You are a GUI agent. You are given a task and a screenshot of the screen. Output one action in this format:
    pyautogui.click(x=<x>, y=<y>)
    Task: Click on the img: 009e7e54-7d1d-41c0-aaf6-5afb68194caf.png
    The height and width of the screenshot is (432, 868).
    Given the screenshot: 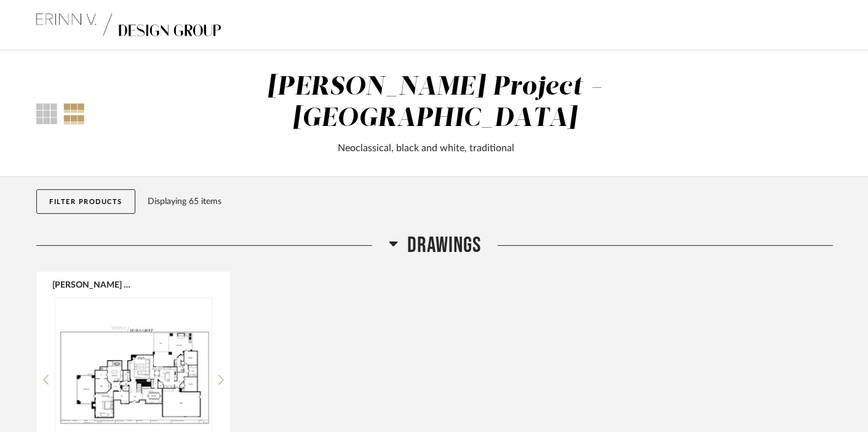 What is the action you would take?
    pyautogui.click(x=129, y=25)
    